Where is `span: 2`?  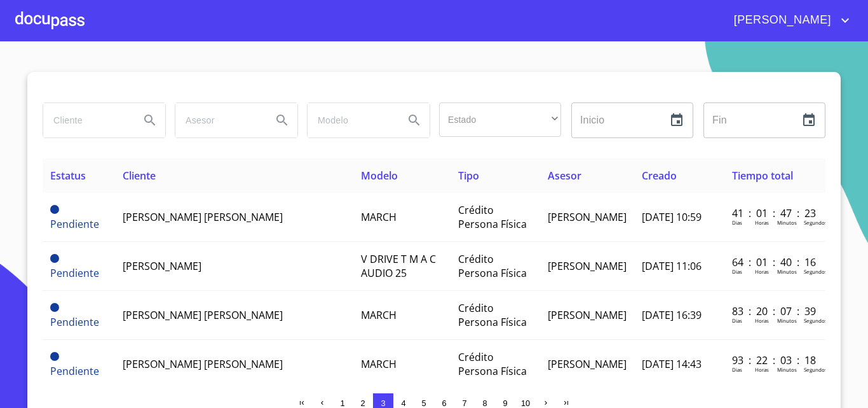 span: 2 is located at coordinates (362, 403).